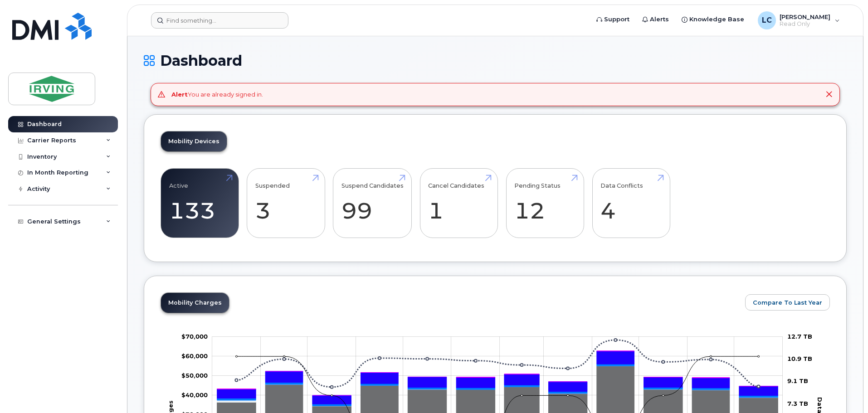 Image resolution: width=868 pixels, height=413 pixels. I want to click on tspan: $70,000, so click(195, 336).